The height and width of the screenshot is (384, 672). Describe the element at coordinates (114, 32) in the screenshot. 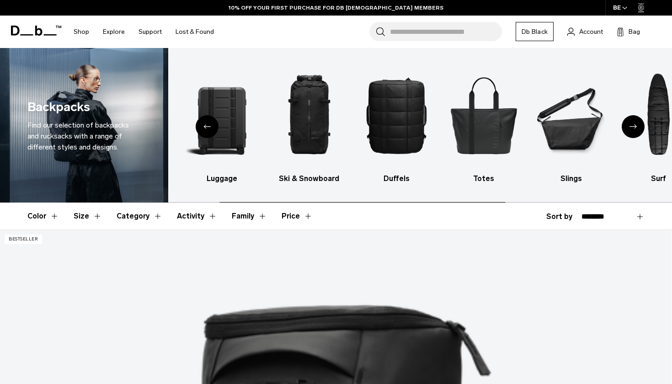

I see `a: Explore` at that location.